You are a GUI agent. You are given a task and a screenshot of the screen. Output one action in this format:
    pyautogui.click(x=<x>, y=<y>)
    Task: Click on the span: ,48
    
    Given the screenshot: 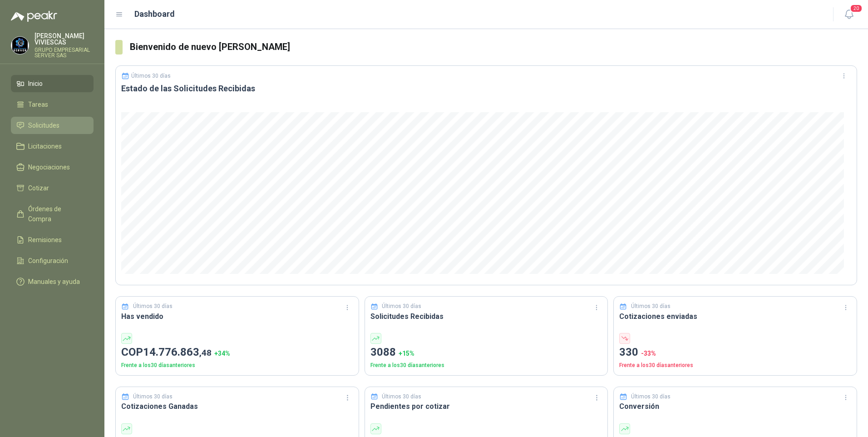 What is the action you would take?
    pyautogui.click(x=205, y=352)
    